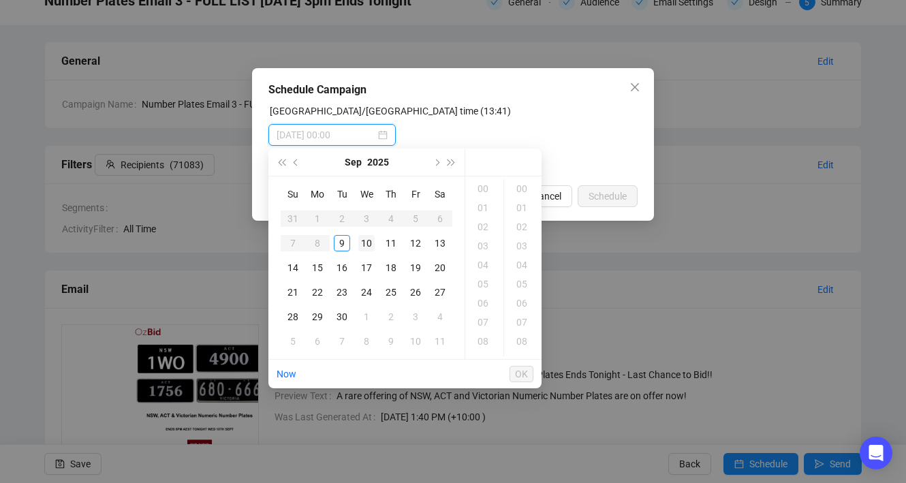 The image size is (906, 483). Describe the element at coordinates (293, 219) in the screenshot. I see `div: 31` at that location.